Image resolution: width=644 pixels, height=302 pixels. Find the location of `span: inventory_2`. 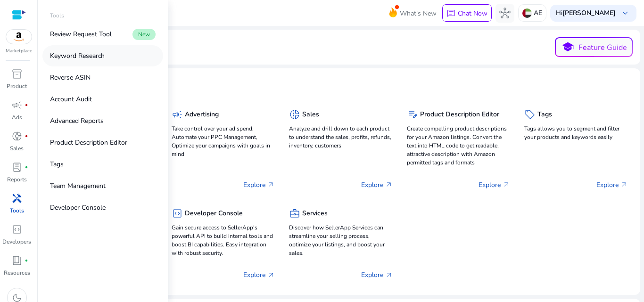

span: inventory_2 is located at coordinates (17, 74).